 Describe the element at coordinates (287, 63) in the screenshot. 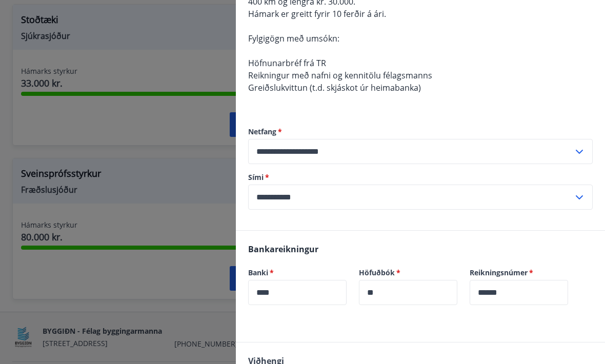

I see `span: Höfnunarbréf frá TR` at that location.